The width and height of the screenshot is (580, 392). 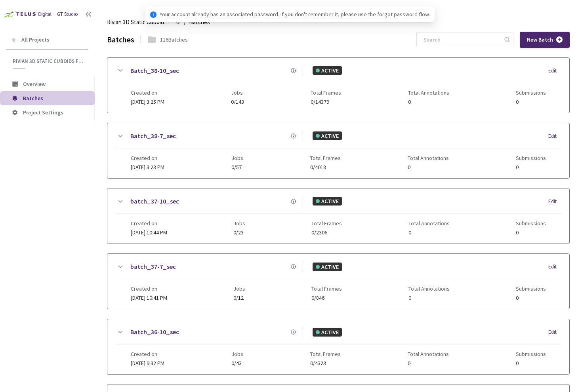 I want to click on span: info-circle, so click(x=154, y=15).